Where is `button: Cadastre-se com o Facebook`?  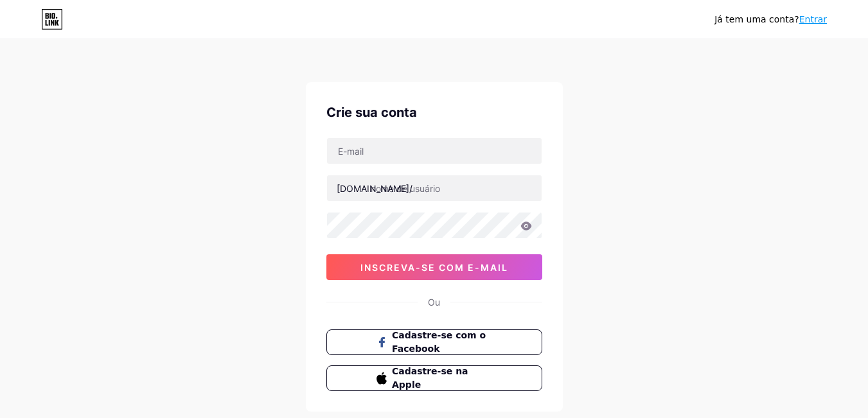 button: Cadastre-se com o Facebook is located at coordinates (434, 342).